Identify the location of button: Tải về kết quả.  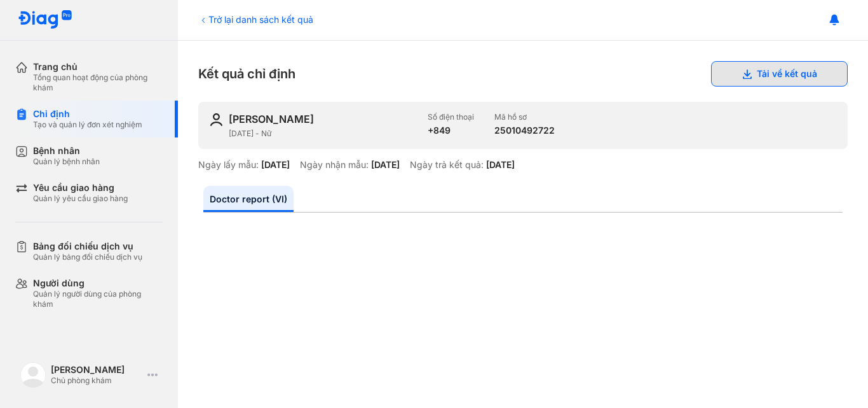
(779, 74).